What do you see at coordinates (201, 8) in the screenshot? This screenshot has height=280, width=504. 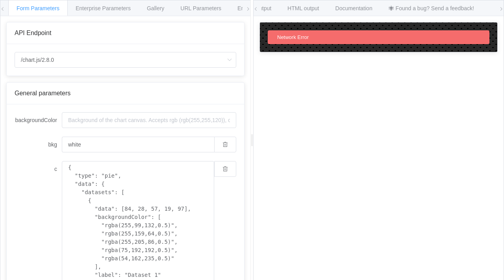 I see `span: URL Parameters` at bounding box center [201, 8].